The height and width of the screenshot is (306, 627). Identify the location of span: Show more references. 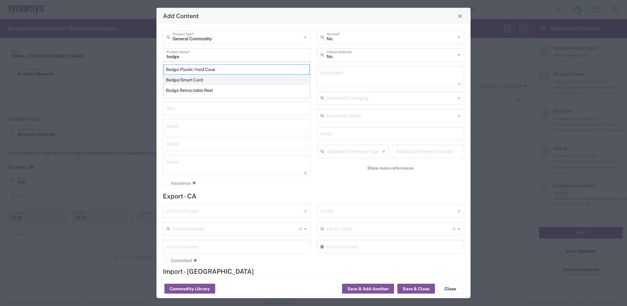
(390, 168).